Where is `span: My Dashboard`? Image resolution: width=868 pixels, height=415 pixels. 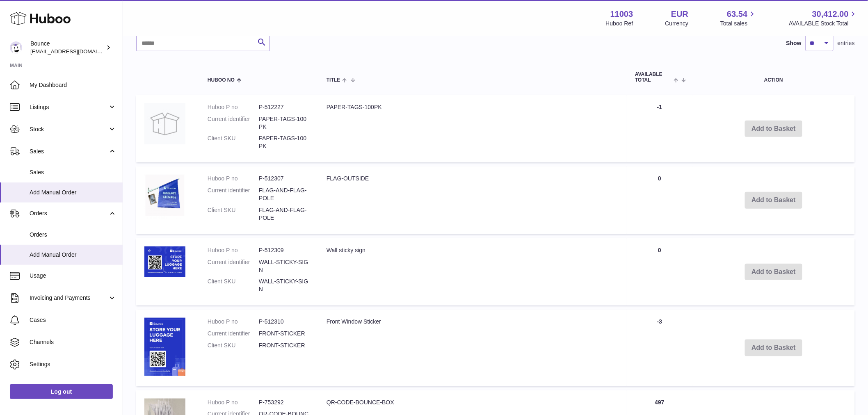 span: My Dashboard is located at coordinates (73, 85).